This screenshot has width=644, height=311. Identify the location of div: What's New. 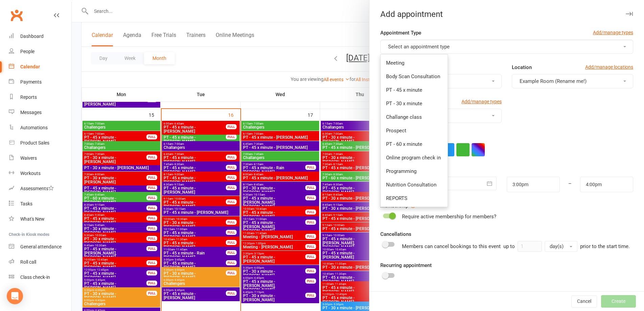
(33, 219).